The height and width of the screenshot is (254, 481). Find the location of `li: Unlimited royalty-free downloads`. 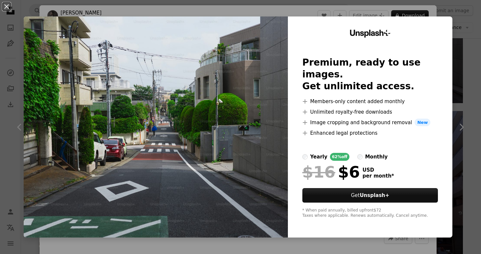

li: Unlimited royalty-free downloads is located at coordinates (370, 112).